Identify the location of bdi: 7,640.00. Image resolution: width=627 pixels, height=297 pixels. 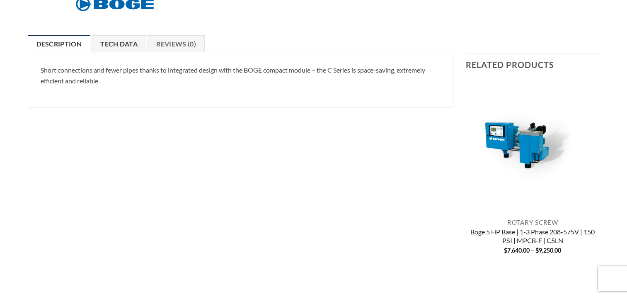
(516, 250).